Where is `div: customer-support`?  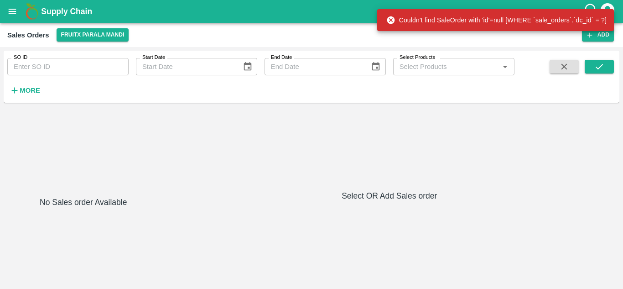
div: customer-support is located at coordinates (591, 11).